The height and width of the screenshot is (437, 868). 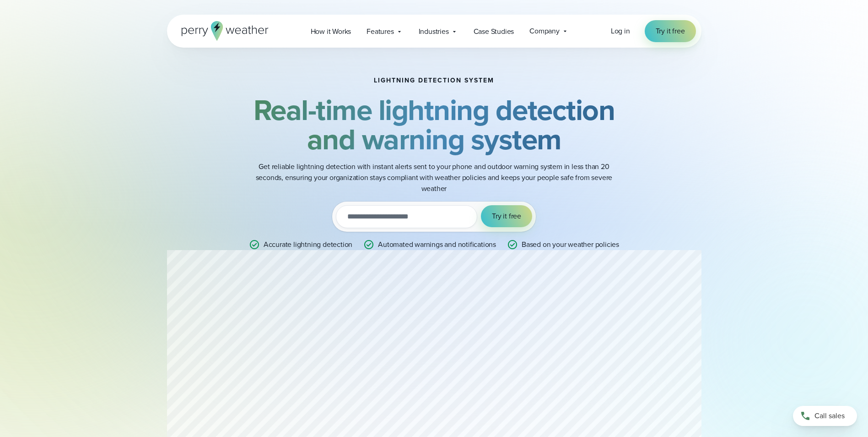 I want to click on span: How it Works, so click(x=331, y=32).